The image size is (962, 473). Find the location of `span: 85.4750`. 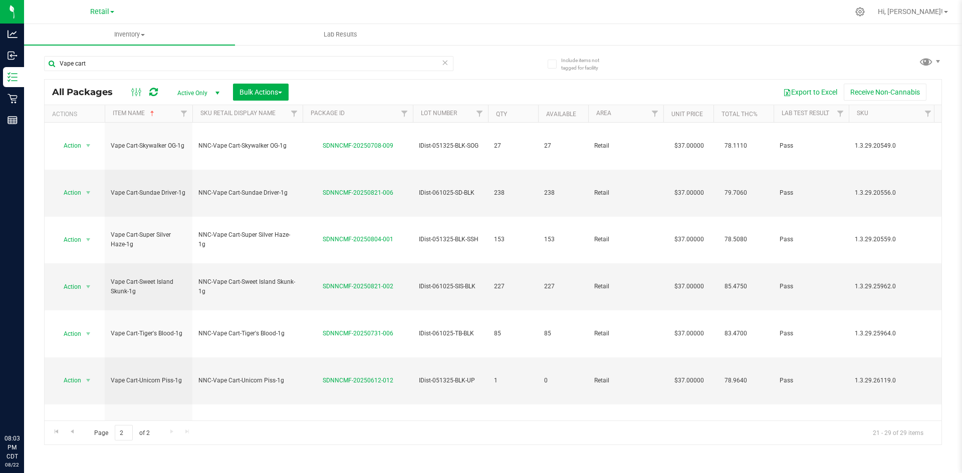

span: 85.4750 is located at coordinates (735, 287).